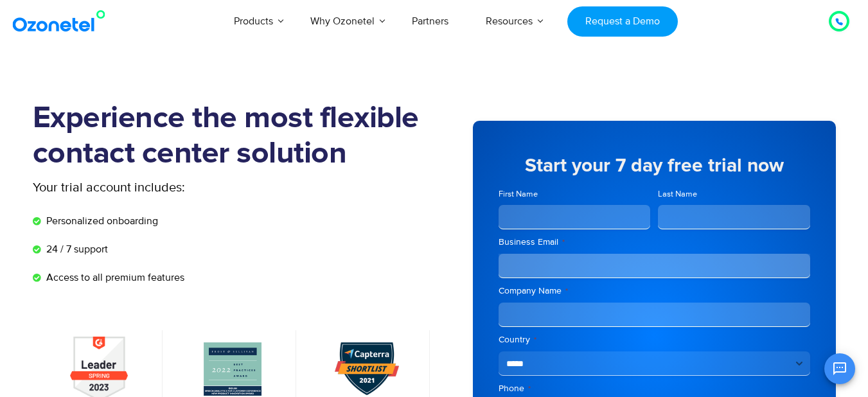 The height and width of the screenshot is (397, 868). What do you see at coordinates (654, 340) in the screenshot?
I see `label: Country` at bounding box center [654, 340].